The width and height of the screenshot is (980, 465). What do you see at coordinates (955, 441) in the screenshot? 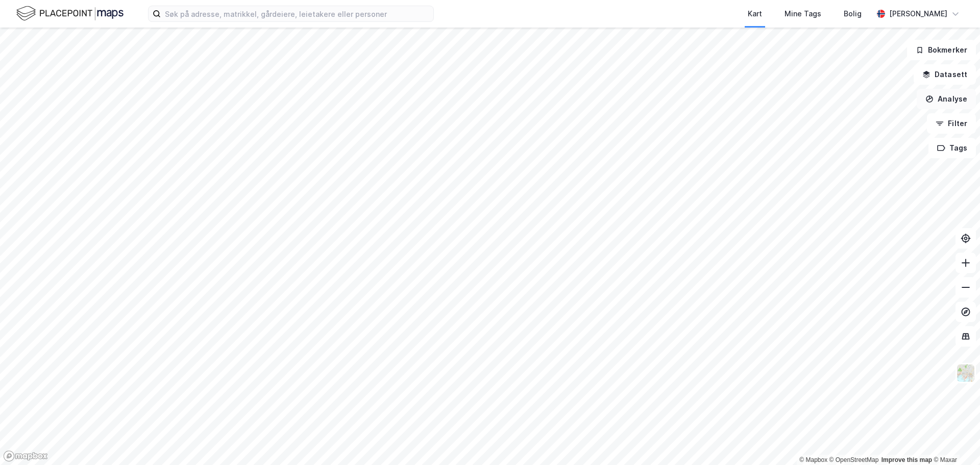
I see `div: Kontrollprogram for chat` at bounding box center [955, 441].